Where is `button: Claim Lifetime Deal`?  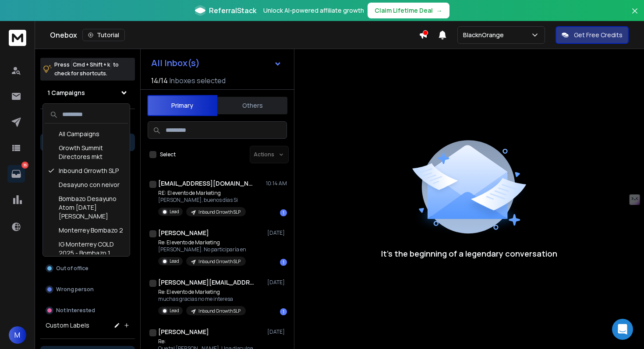 button: Claim Lifetime Deal is located at coordinates (409, 10).